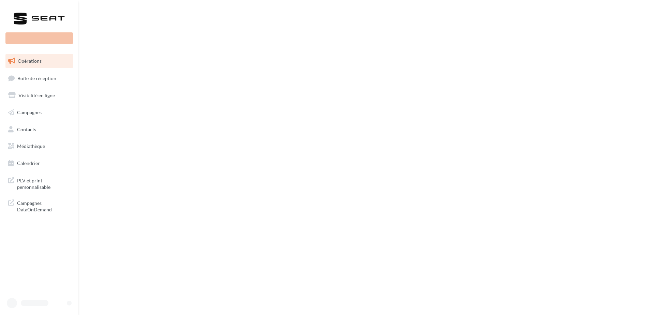 The height and width of the screenshot is (315, 652). What do you see at coordinates (27, 129) in the screenshot?
I see `span: Contacts` at bounding box center [27, 129].